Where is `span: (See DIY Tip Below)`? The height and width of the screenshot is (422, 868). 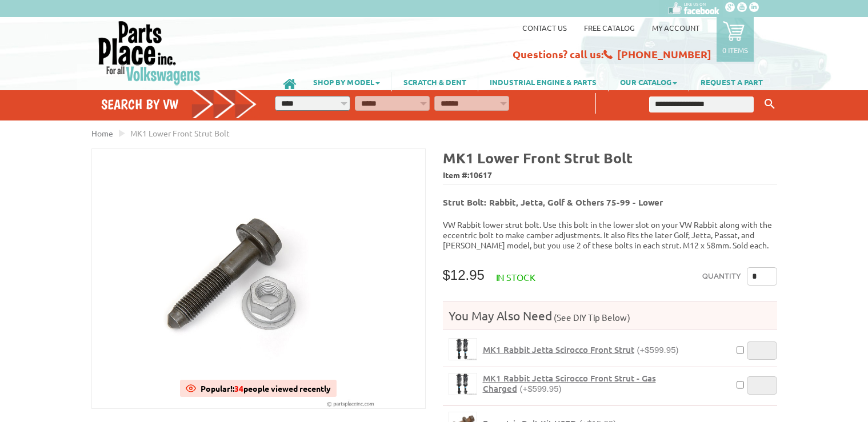 span: (See DIY Tip Below) is located at coordinates (591, 317).